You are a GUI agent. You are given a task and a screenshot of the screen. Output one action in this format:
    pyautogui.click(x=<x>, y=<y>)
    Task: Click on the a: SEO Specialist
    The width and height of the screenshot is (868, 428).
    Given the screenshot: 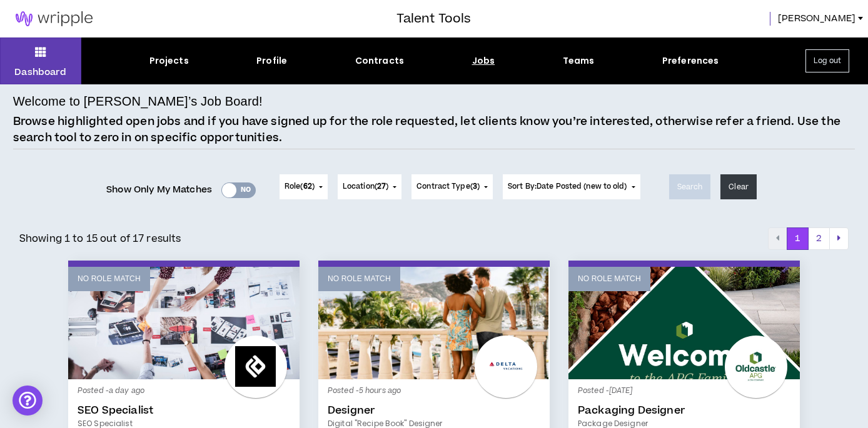 What is the action you would take?
    pyautogui.click(x=184, y=411)
    